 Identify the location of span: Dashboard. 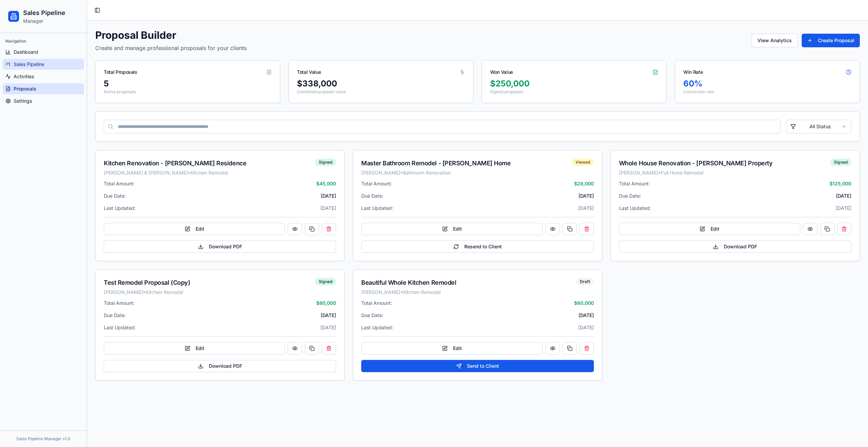
(26, 52).